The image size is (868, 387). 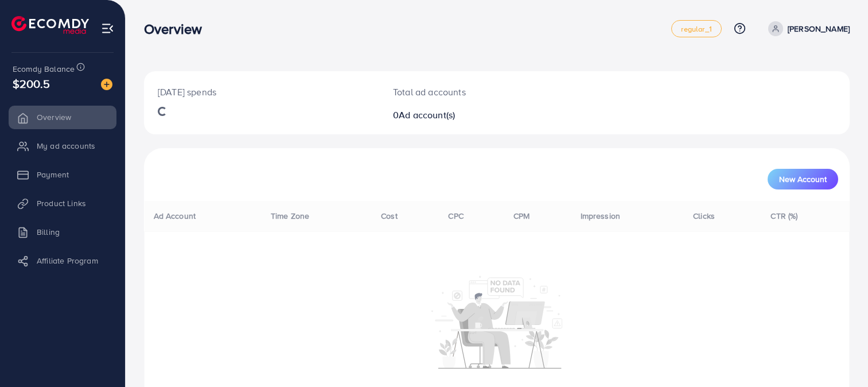 What do you see at coordinates (31, 83) in the screenshot?
I see `span: $200.5` at bounding box center [31, 83].